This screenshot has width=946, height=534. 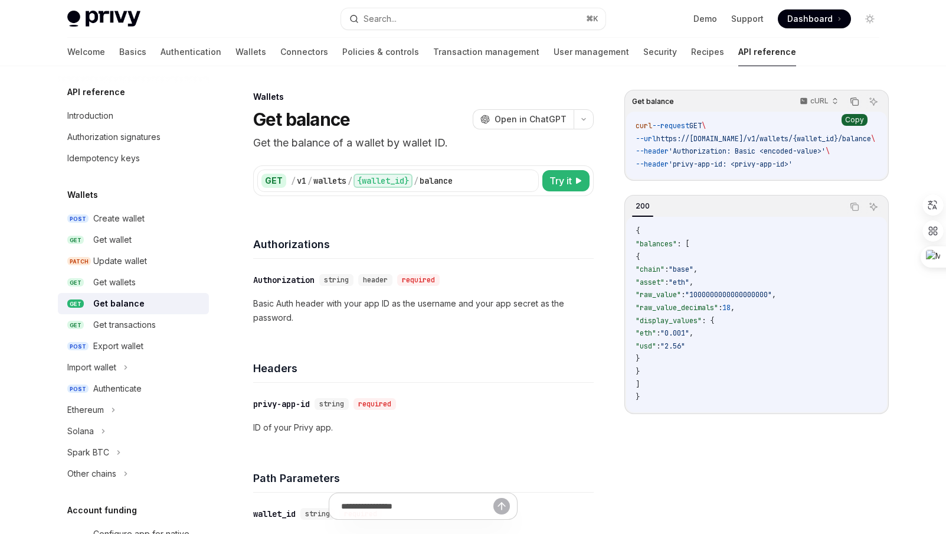 I want to click on div: Wallets, so click(x=423, y=97).